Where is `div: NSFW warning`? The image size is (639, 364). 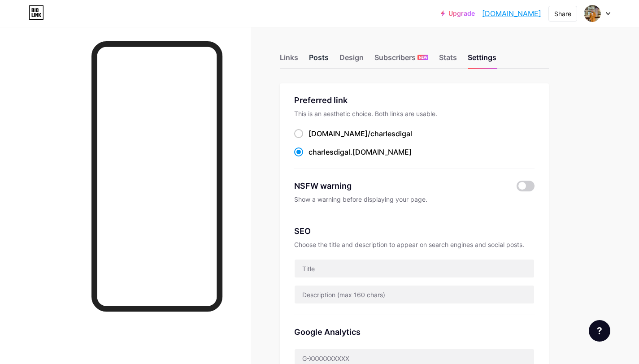 div: NSFW warning is located at coordinates (399, 185).